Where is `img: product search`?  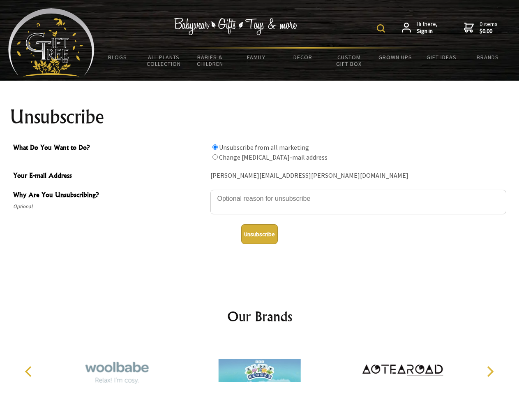 img: product search is located at coordinates (381, 28).